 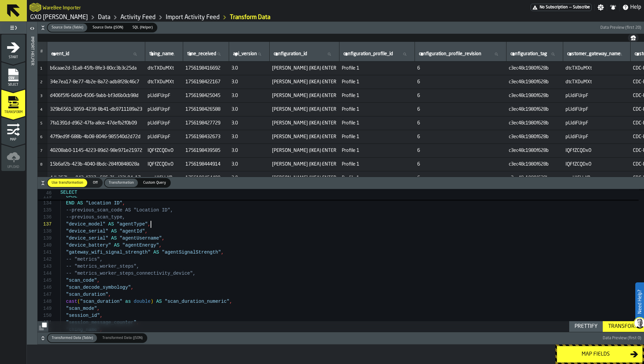 I want to click on span: END, so click(x=70, y=203).